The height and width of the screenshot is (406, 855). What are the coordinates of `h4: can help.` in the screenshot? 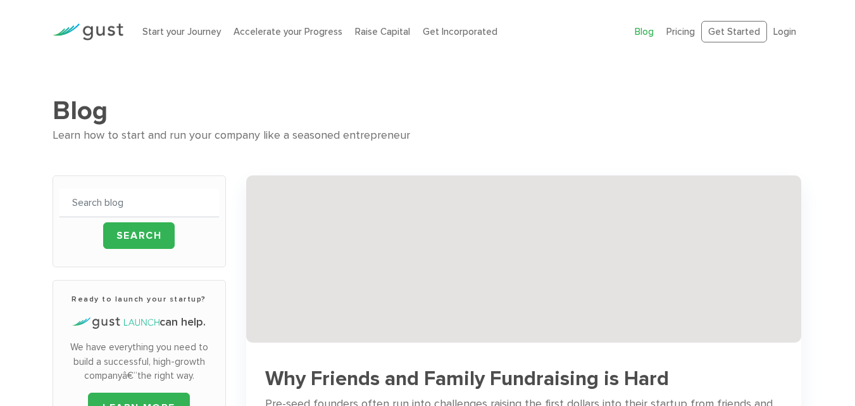 It's located at (139, 322).